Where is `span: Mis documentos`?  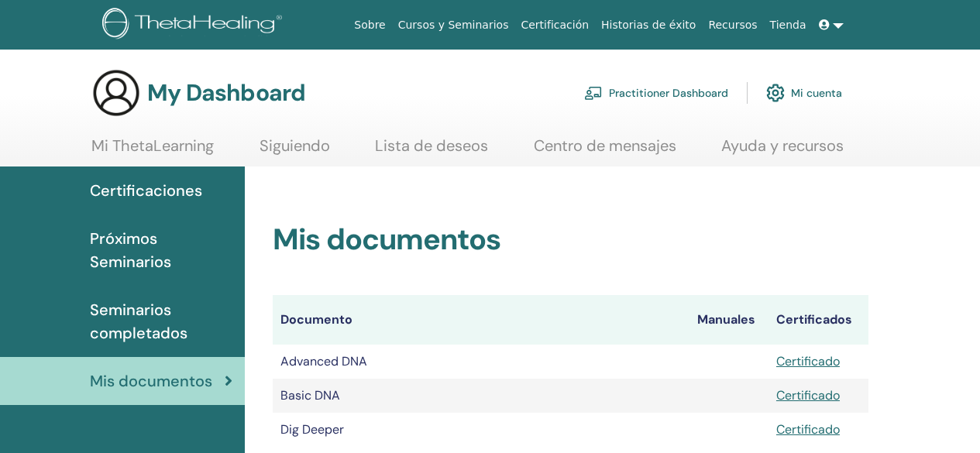 span: Mis documentos is located at coordinates (151, 381).